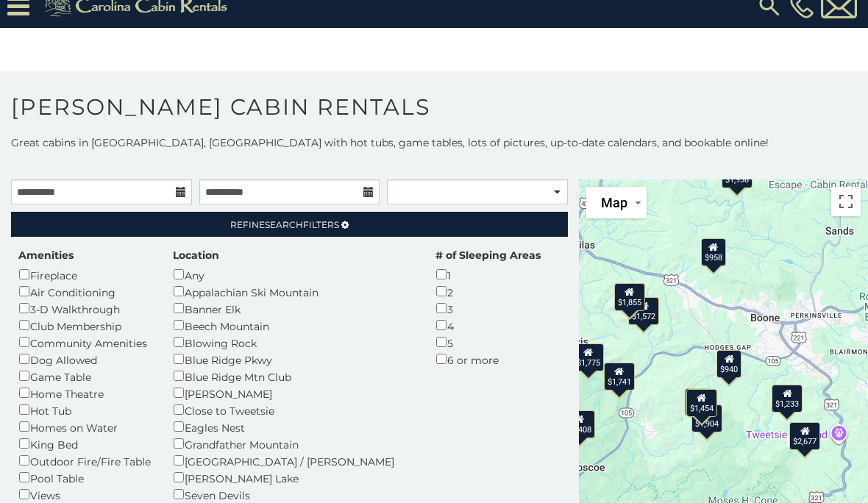 The image size is (868, 503). I want to click on div: Club Membership, so click(84, 325).